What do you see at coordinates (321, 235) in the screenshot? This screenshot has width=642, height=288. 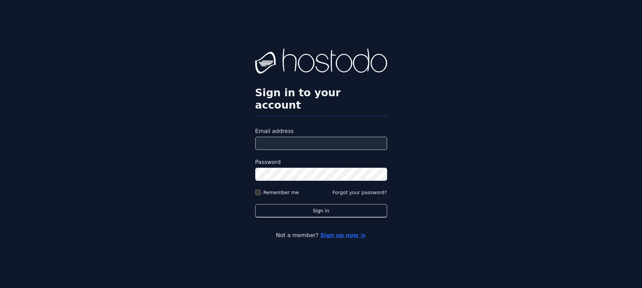 I see `p: Not a member?` at bounding box center [321, 235].